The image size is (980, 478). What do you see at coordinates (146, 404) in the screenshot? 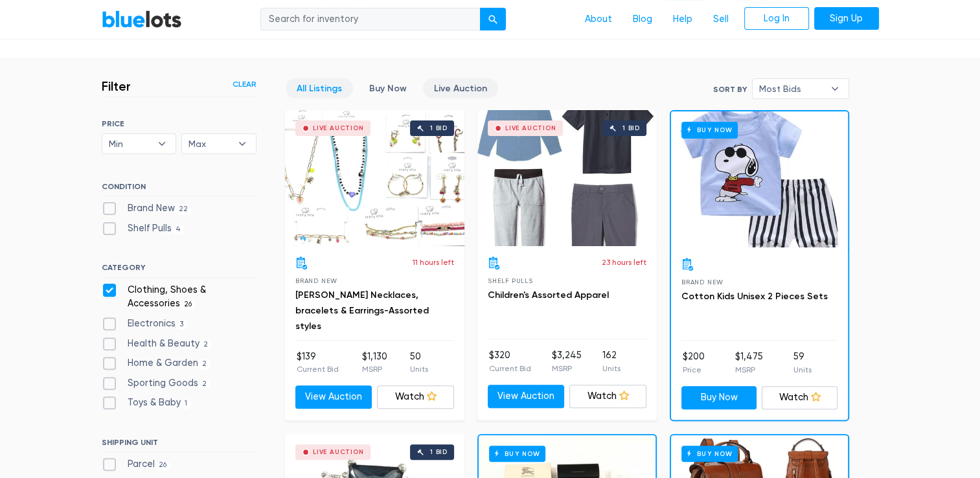
I see `label: Toys & Baby` at bounding box center [146, 404].